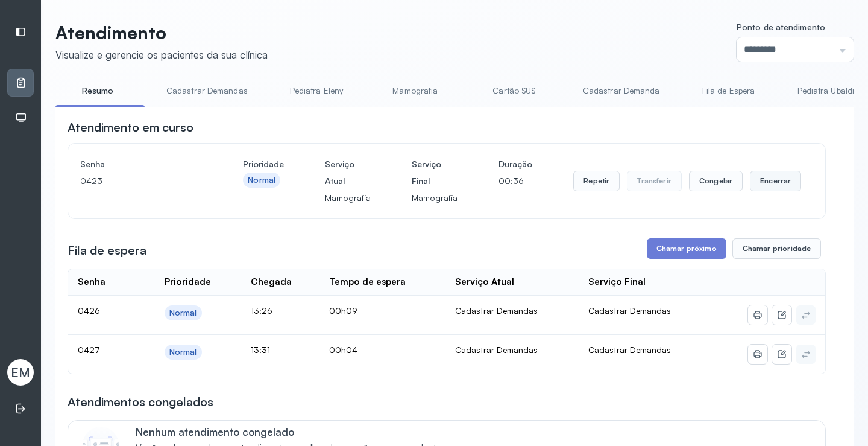 The width and height of the screenshot is (868, 446). I want to click on h4: Serviço Atual, so click(348, 172).